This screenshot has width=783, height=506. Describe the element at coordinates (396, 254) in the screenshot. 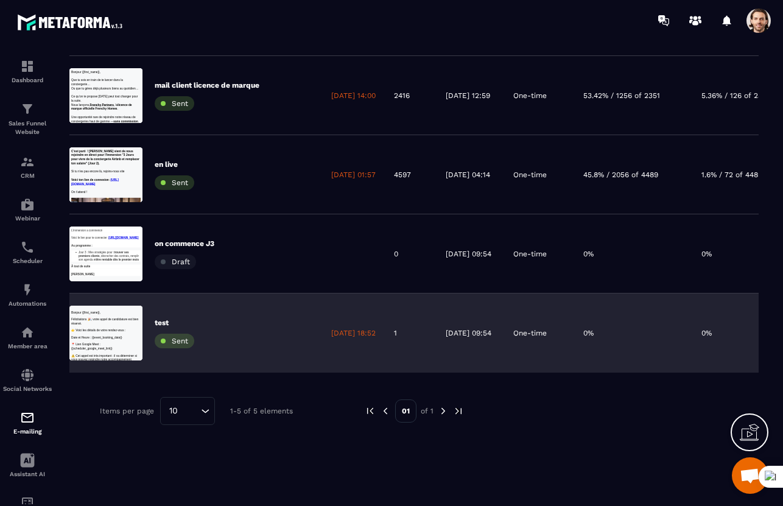

I see `p: 0` at that location.